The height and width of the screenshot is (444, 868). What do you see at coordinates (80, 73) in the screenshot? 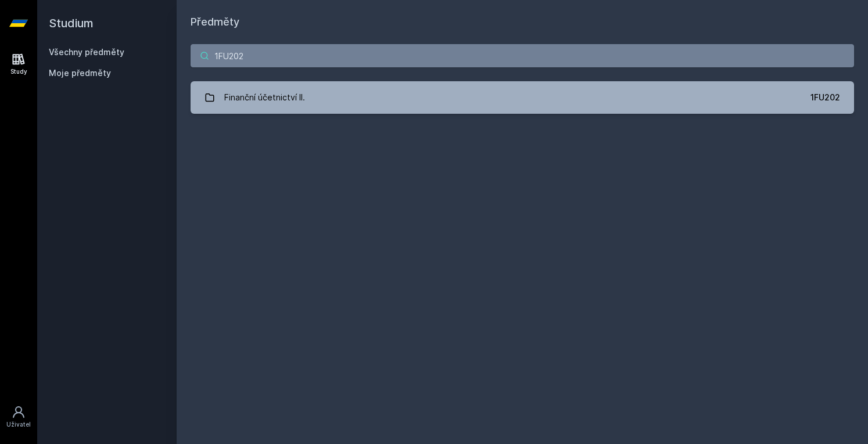
I see `span: Moje předměty` at bounding box center [80, 73].